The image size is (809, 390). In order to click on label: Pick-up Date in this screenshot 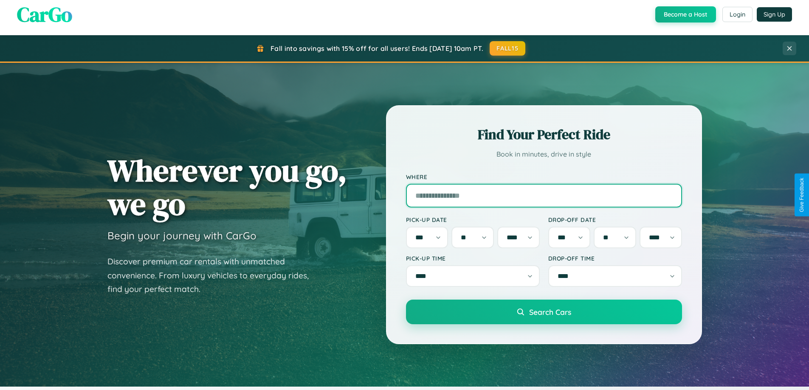, I will do `click(473, 219)`.